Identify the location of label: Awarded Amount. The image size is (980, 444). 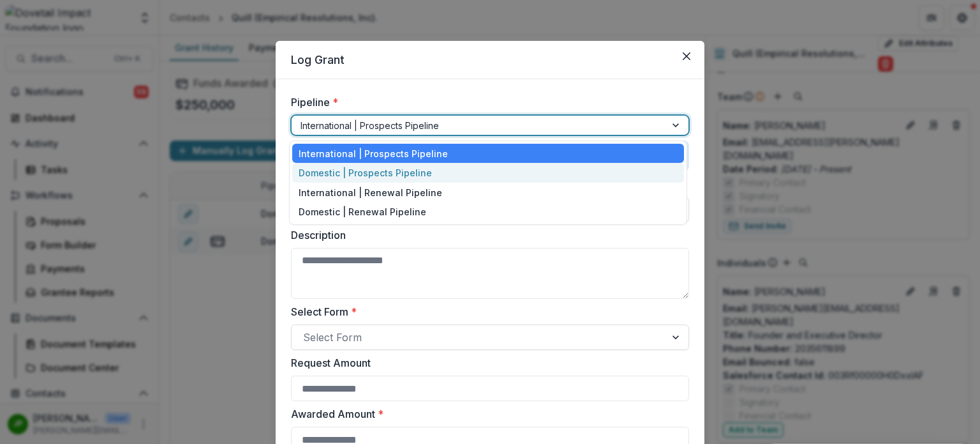
(486, 414).